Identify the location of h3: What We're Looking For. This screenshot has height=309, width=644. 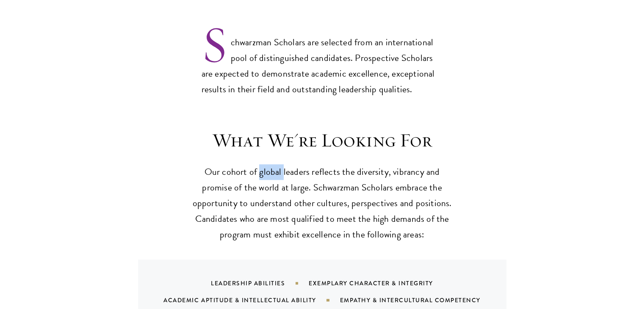
(322, 140).